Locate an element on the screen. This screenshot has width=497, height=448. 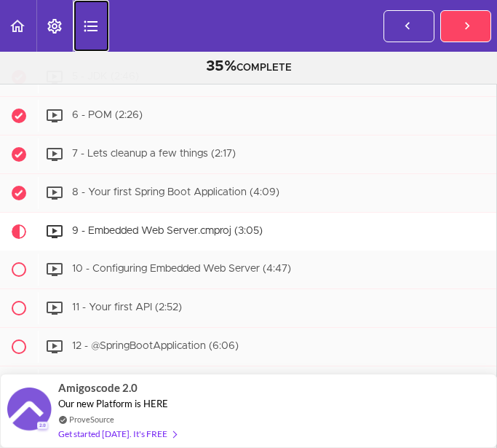
span: Amigoscode 2.0 is located at coordinates (97, 388).